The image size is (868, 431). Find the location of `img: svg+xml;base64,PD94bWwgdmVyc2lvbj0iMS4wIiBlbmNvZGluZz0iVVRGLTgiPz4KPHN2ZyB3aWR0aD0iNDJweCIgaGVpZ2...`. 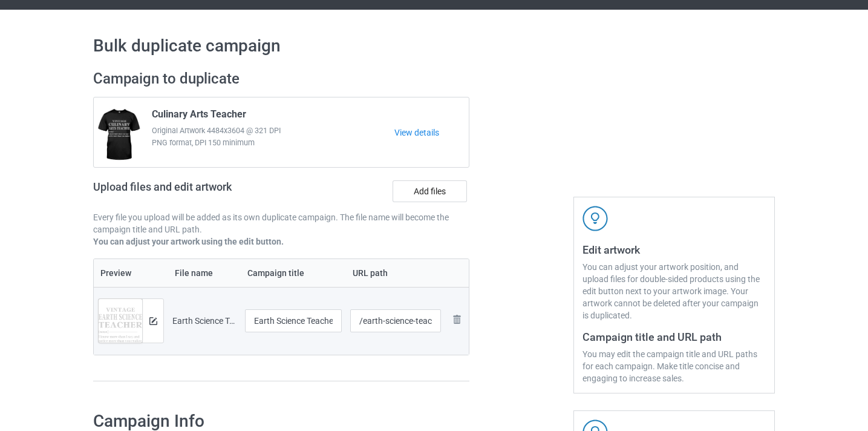

img: svg+xml;base64,PD94bWwgdmVyc2lvbj0iMS4wIiBlbmNvZGluZz0iVVRGLTgiPz4KPHN2ZyB3aWR0aD0iNDJweCIgaGVpZ2... is located at coordinates (595, 219).